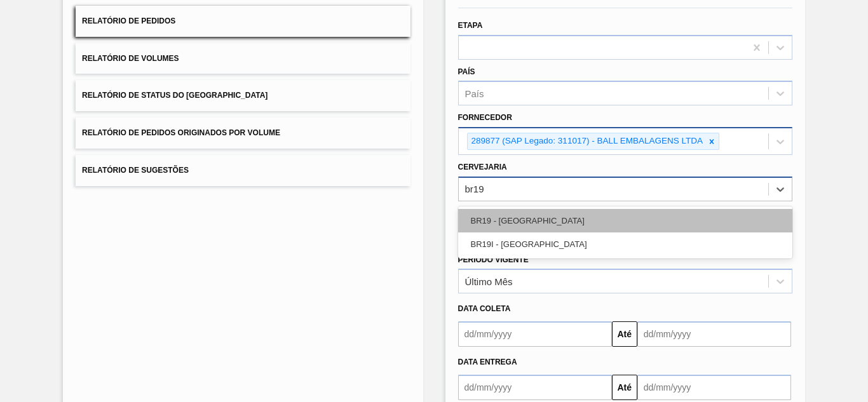 This screenshot has height=402, width=868. What do you see at coordinates (586, 141) in the screenshot?
I see `div: 289877 (SAP Legado: 311017) - BALL EMBALAGENS LTDA` at bounding box center [586, 141].